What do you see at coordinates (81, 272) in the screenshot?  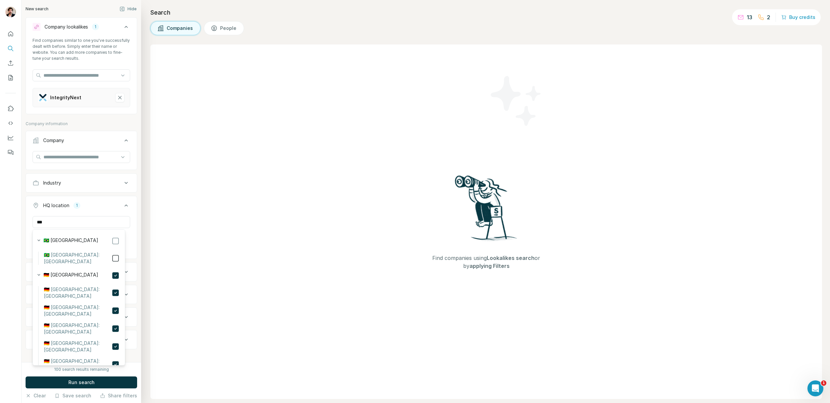 I see `button: Annual revenue ($)` at bounding box center [81, 272].